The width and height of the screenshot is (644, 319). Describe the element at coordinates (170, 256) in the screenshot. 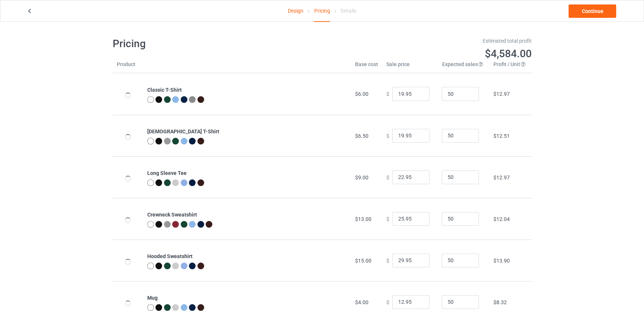

I see `b: Hooded Sweatshirt` at that location.